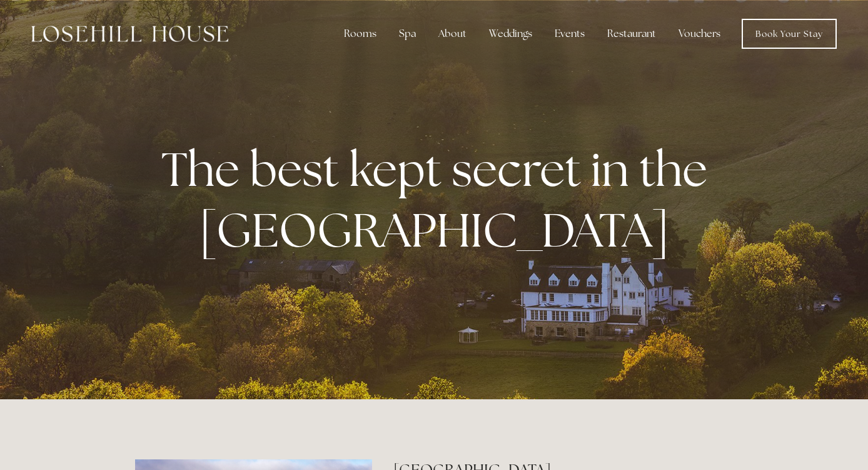 This screenshot has width=868, height=470. I want to click on div: Restaurant, so click(632, 34).